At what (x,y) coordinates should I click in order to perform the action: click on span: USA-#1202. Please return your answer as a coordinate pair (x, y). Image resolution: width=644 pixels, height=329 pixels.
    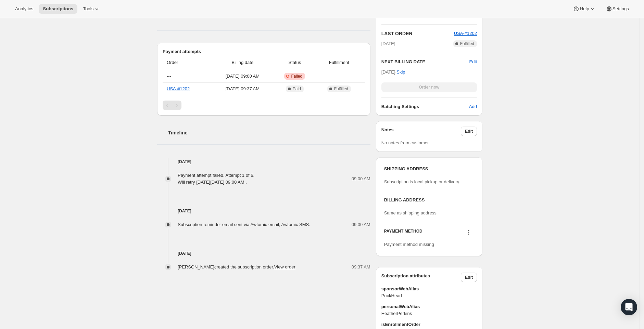
    Looking at the image, I should click on (465, 33).